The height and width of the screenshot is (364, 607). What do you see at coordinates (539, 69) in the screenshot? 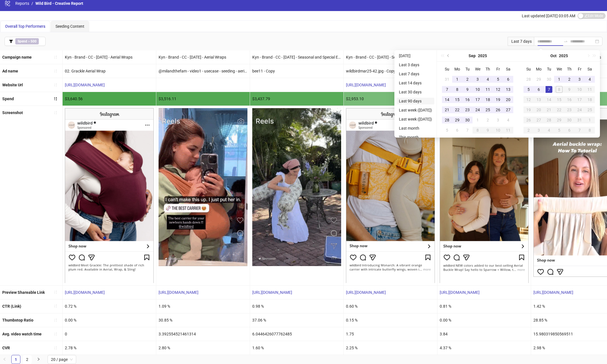
I see `th: Mo` at bounding box center [539, 69].